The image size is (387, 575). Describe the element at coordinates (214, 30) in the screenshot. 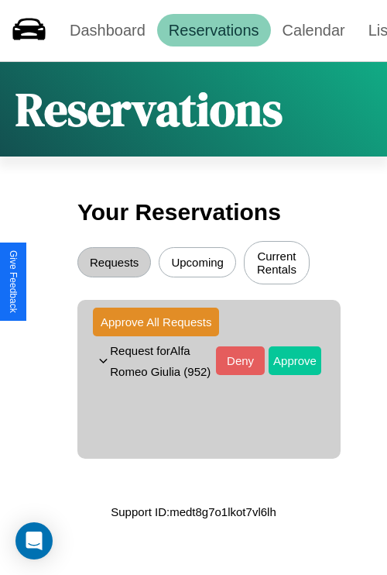

I see `a: Reservations` at that location.